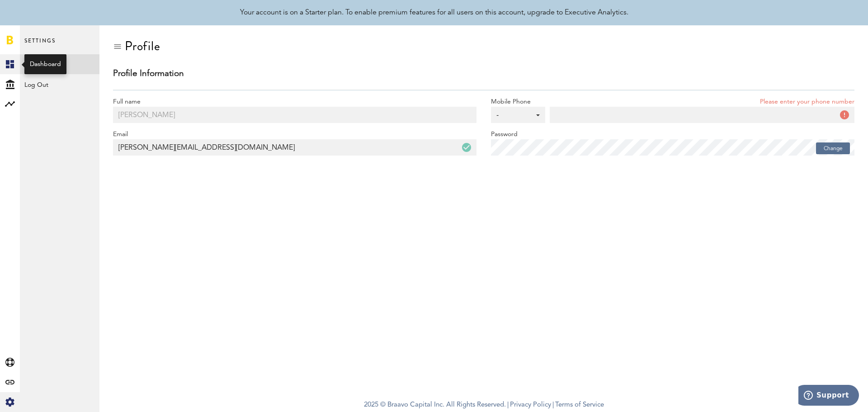 This screenshot has width=868, height=412. What do you see at coordinates (142, 46) in the screenshot?
I see `div: Profile` at bounding box center [142, 46].